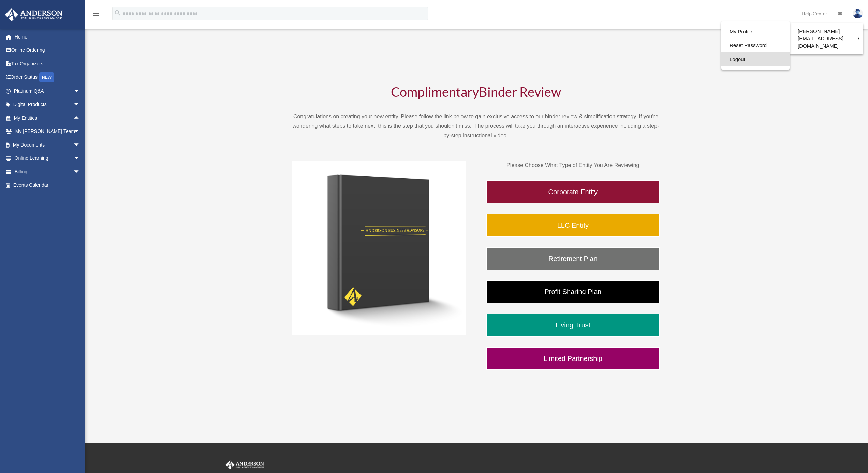 This screenshot has width=868, height=473. Describe the element at coordinates (47, 172) in the screenshot. I see `a: Billingarrow_drop_down` at that location.